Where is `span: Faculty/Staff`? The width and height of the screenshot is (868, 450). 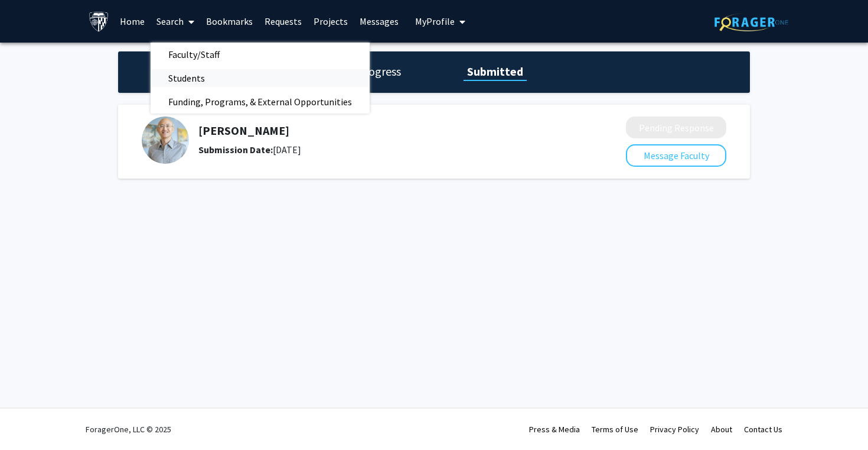
span: Faculty/Staff is located at coordinates (194, 55).